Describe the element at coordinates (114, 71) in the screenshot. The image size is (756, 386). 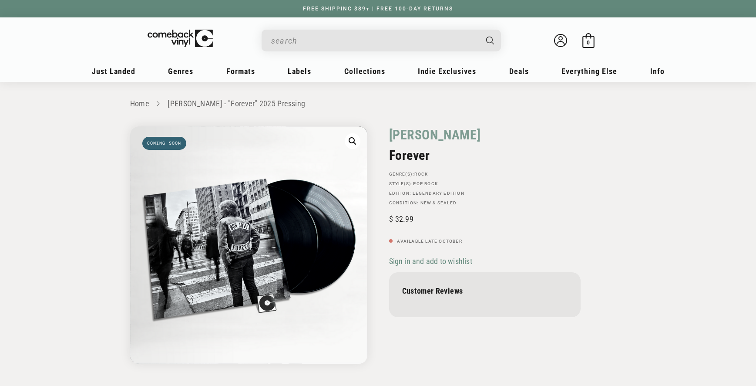
I see `span: Just Landed` at that location.